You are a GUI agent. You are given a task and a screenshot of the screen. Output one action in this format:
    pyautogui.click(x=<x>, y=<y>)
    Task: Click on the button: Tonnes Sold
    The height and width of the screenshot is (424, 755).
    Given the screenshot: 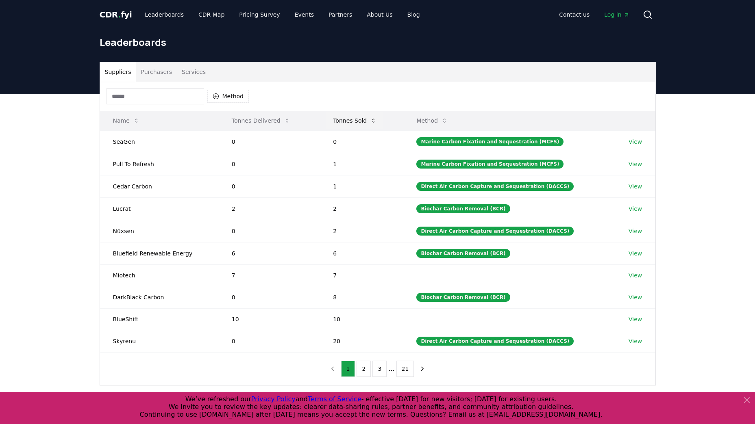 What is the action you would take?
    pyautogui.click(x=354, y=121)
    